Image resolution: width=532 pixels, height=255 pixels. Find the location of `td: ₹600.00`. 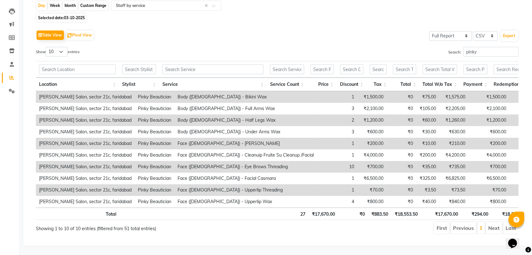

td: ₹600.00 is located at coordinates (372, 132).